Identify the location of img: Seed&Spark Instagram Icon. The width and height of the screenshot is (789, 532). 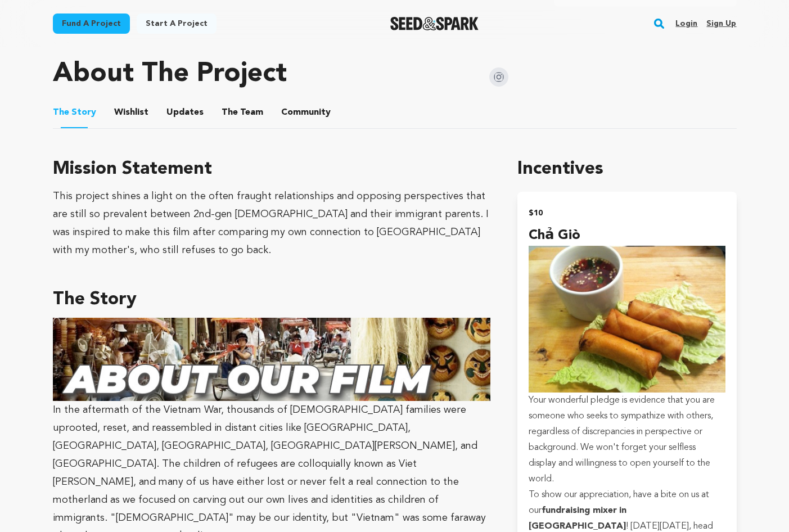
(499, 77).